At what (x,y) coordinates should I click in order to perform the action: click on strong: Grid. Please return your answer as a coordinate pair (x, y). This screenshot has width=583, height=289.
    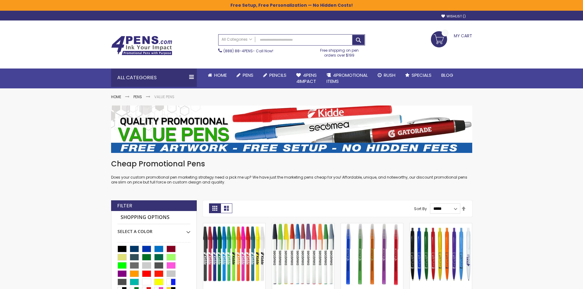
    Looking at the image, I should click on (215, 208).